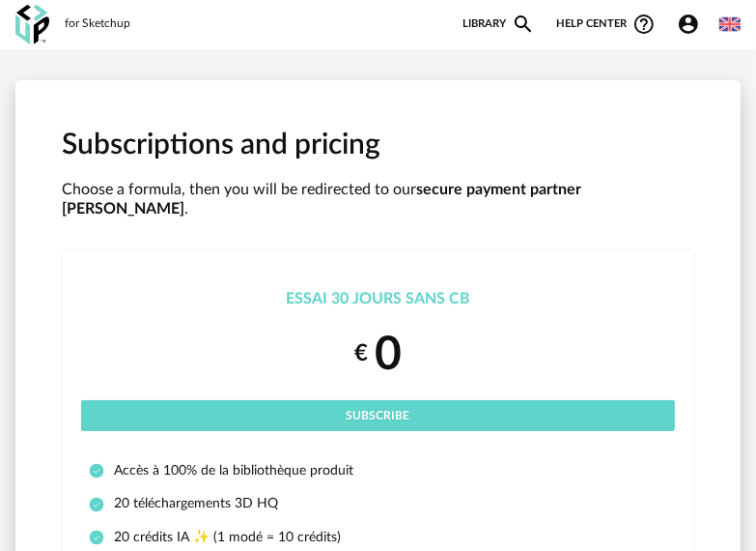 The width and height of the screenshot is (756, 551). I want to click on p: Choose a formula, then you will be redirected to our ., so click(378, 200).